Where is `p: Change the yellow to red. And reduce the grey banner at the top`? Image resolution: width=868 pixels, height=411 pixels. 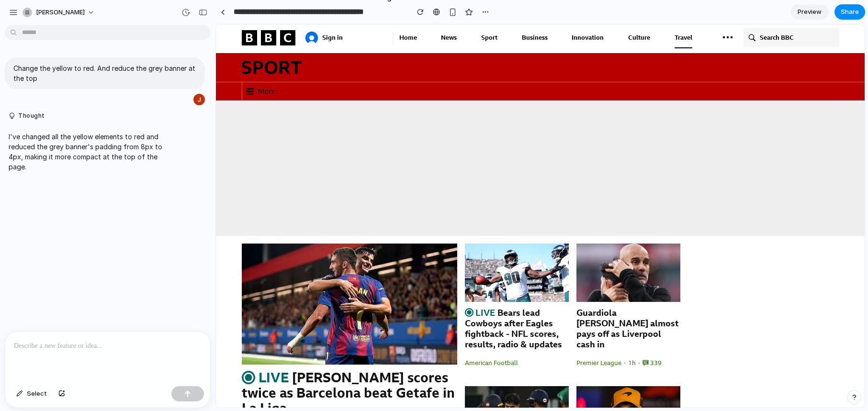 p: Change the yellow to red. And reduce the grey banner at the top is located at coordinates (105, 73).